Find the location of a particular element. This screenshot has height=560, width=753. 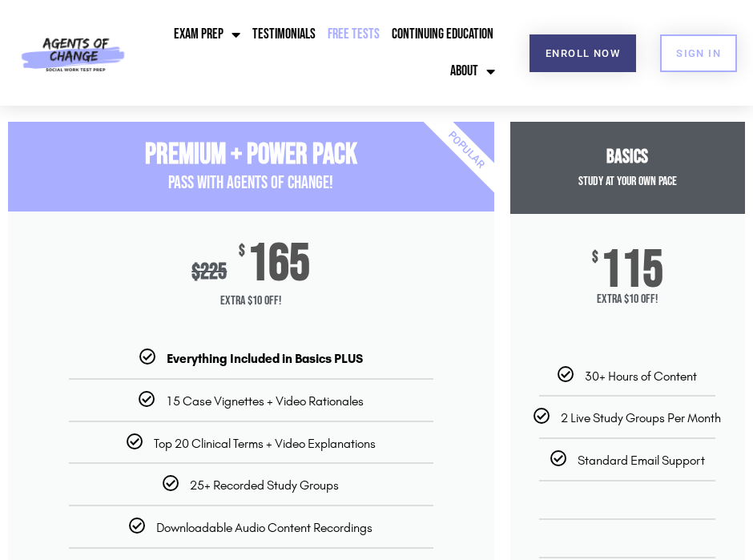

span: Top 20 Clinical Terms + Video Explanations is located at coordinates (264, 443).